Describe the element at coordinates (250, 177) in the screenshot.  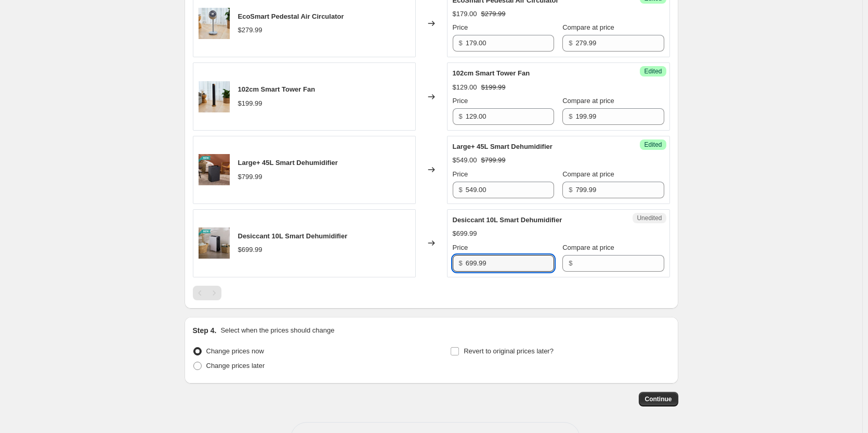
I see `div: $799.99` at that location.